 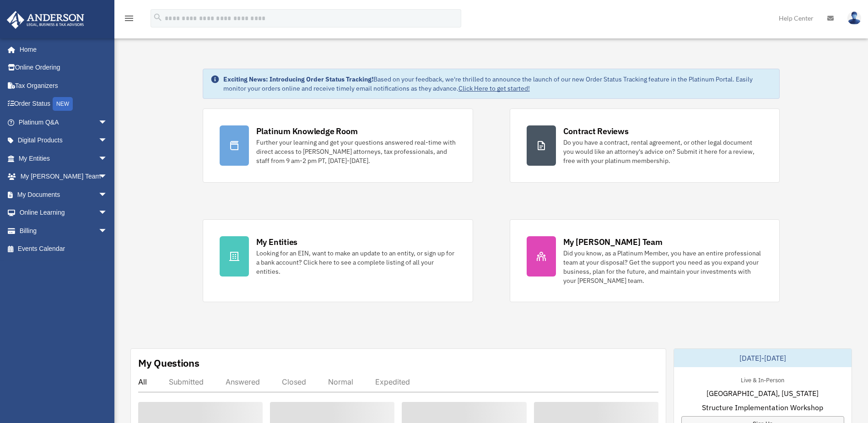 I want to click on a: My Entities Looking for an EIN, want to make an update to an entity, or sign up for a bank accoun..., so click(x=338, y=261).